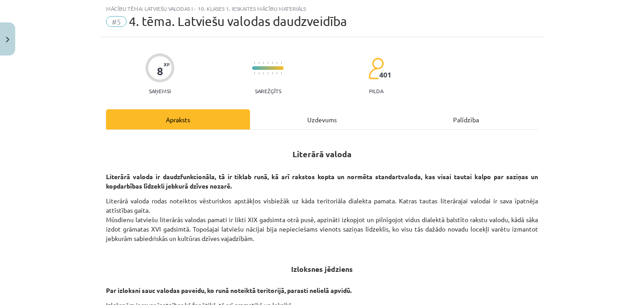 This screenshot has height=305, width=644. I want to click on div: 8, so click(160, 71).